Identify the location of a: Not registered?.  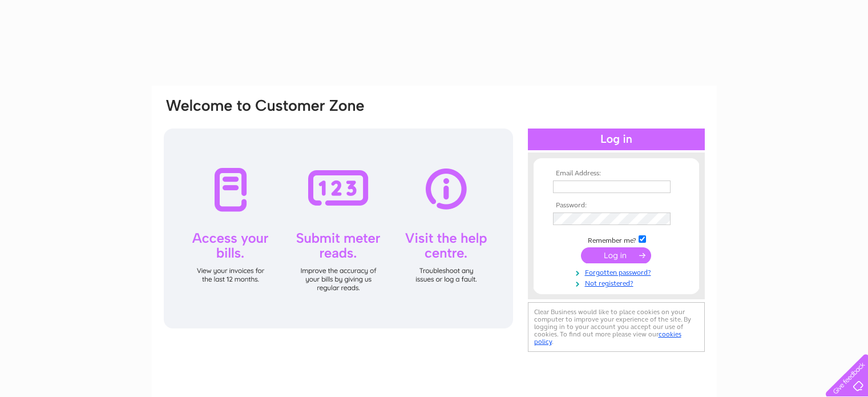
(617, 282).